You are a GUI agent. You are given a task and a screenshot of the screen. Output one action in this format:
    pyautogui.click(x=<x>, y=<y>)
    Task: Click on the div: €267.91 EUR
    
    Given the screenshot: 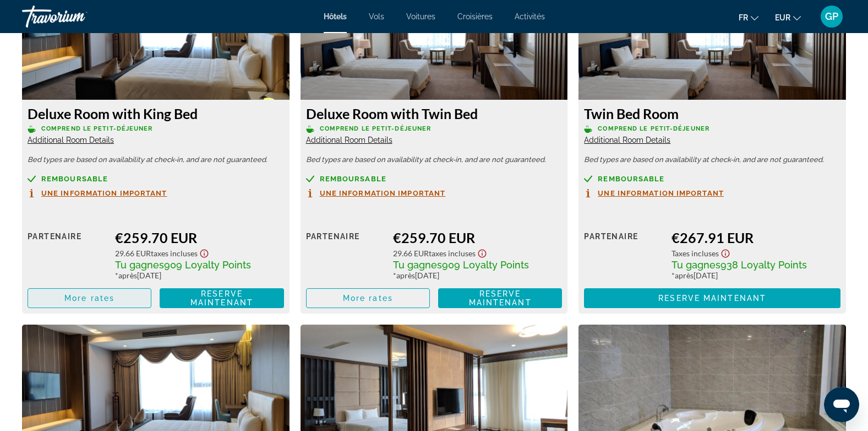 What is the action you would take?
    pyautogui.click(x=755, y=237)
    